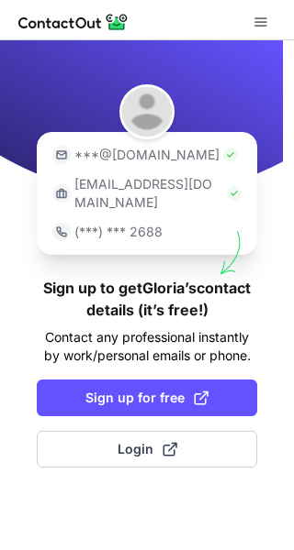  Describe the element at coordinates (147, 299) in the screenshot. I see `h1: Sign up to get Gloria’s contact details (it’s free!)` at that location.